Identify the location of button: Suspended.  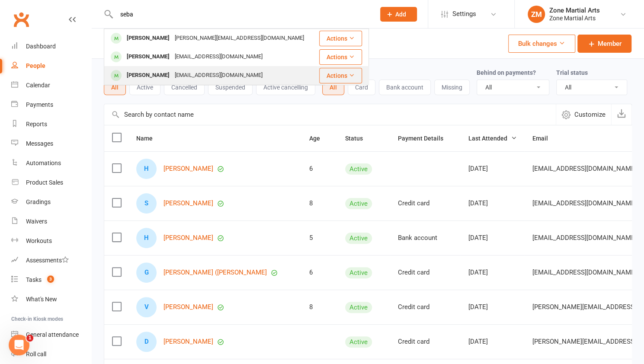
(230, 87).